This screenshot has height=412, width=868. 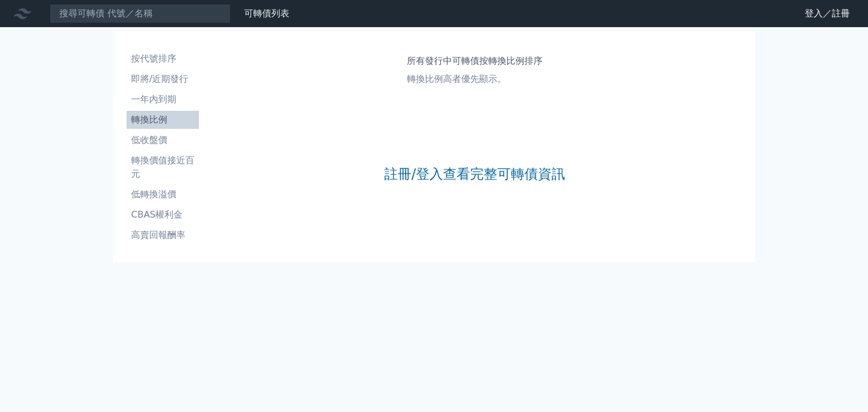 What do you see at coordinates (163, 140) in the screenshot?
I see `li: 低收盤價` at bounding box center [163, 140].